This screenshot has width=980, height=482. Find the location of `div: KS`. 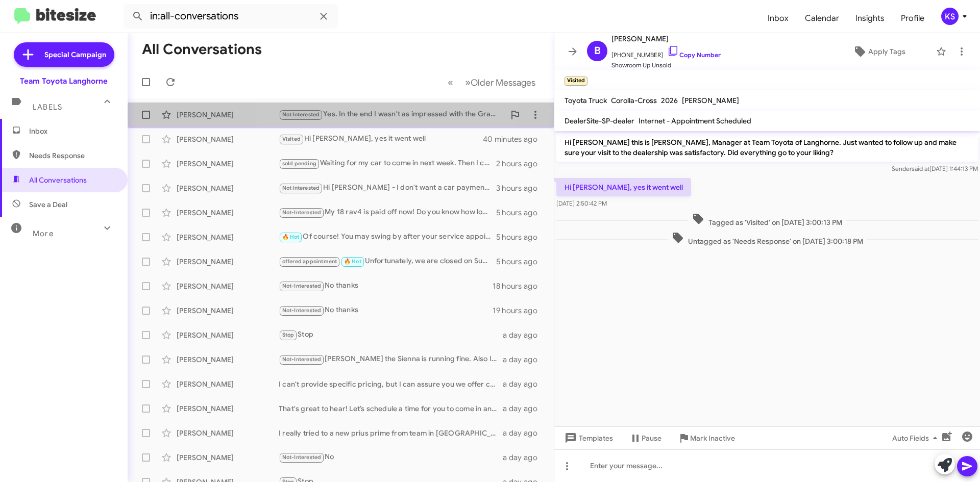

div: KS is located at coordinates (950, 16).